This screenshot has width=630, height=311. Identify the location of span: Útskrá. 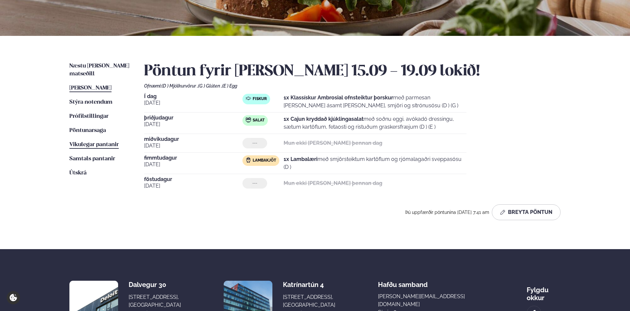
(78, 173).